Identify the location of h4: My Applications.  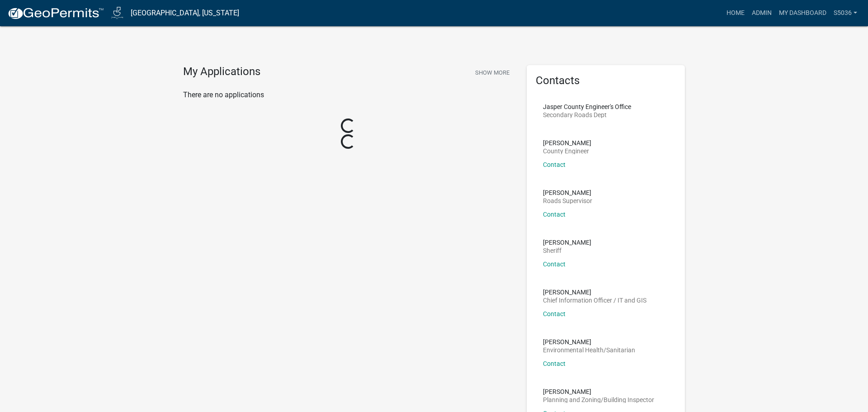
(222, 72).